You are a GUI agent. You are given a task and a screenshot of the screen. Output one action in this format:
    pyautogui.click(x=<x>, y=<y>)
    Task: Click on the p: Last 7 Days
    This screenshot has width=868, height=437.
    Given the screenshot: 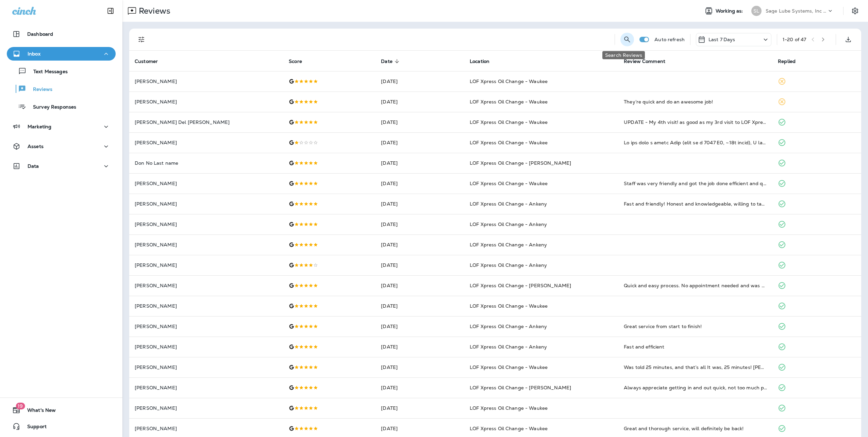 What is the action you would take?
    pyautogui.click(x=722, y=40)
    